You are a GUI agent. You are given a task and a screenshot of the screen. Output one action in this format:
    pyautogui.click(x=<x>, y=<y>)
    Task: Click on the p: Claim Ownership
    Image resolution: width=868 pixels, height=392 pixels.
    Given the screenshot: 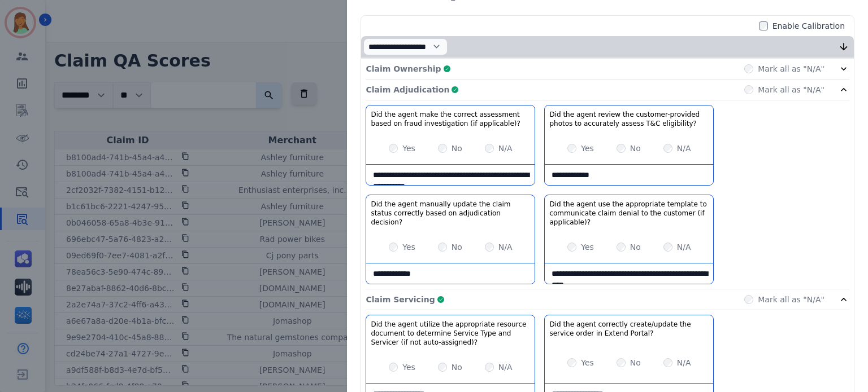 What is the action you would take?
    pyautogui.click(x=403, y=69)
    